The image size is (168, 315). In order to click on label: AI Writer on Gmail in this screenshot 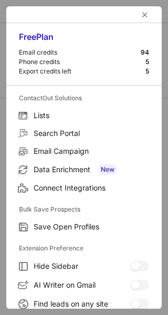, I will do `click(84, 285)`.